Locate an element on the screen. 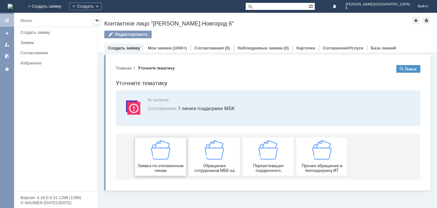 This screenshot has height=208, width=437. span: Вы выбрали: is located at coordinates (169, 40).